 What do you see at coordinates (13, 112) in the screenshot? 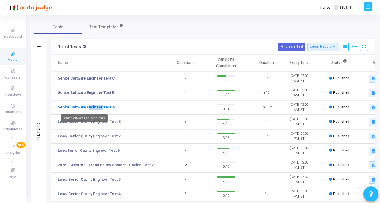
I see `span: Questions` at bounding box center [13, 112].